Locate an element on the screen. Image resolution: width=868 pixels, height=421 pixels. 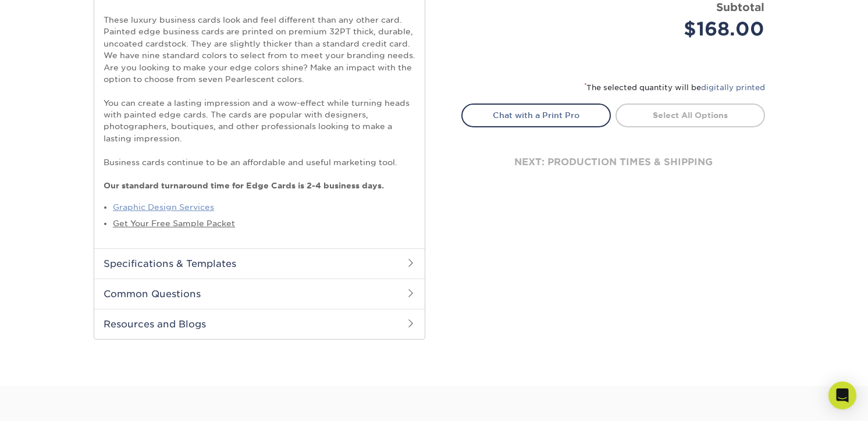
div: Open Intercom Messenger is located at coordinates (842, 395).